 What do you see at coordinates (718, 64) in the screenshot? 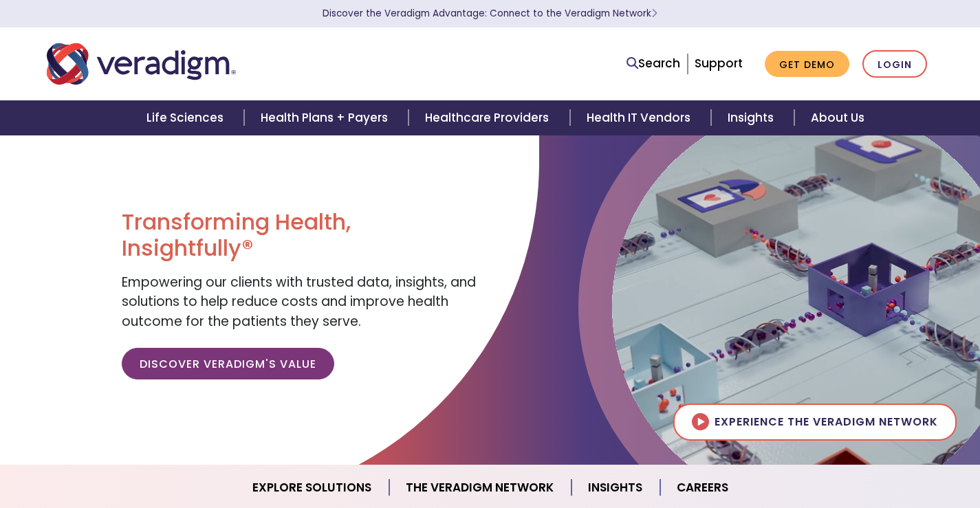
I see `a: Support` at bounding box center [718, 64].